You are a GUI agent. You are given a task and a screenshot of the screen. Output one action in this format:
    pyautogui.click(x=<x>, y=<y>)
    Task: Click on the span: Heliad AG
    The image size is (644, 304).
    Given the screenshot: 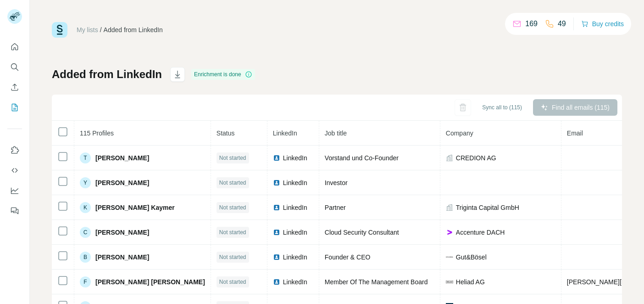 What is the action you would take?
    pyautogui.click(x=470, y=282)
    